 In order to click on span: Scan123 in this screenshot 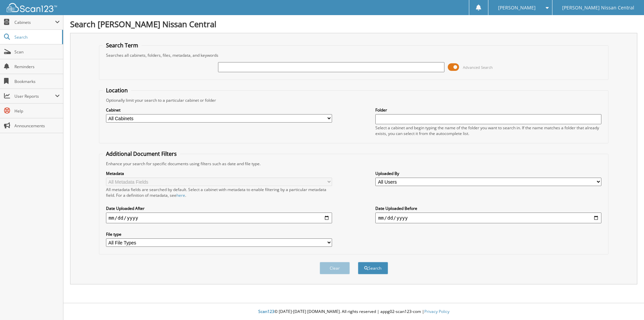, I will do `click(266, 311)`.